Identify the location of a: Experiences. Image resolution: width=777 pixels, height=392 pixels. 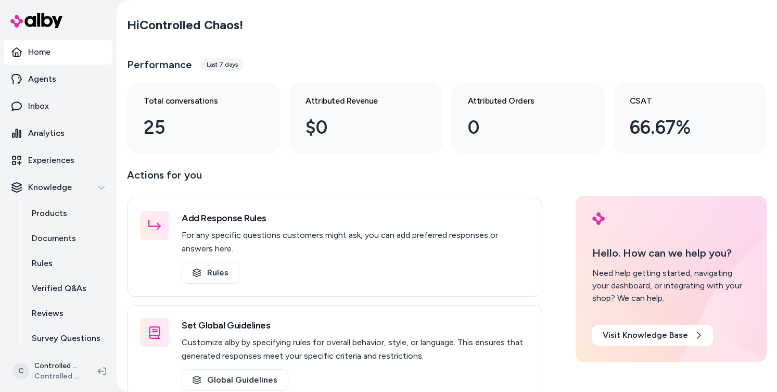
(58, 160).